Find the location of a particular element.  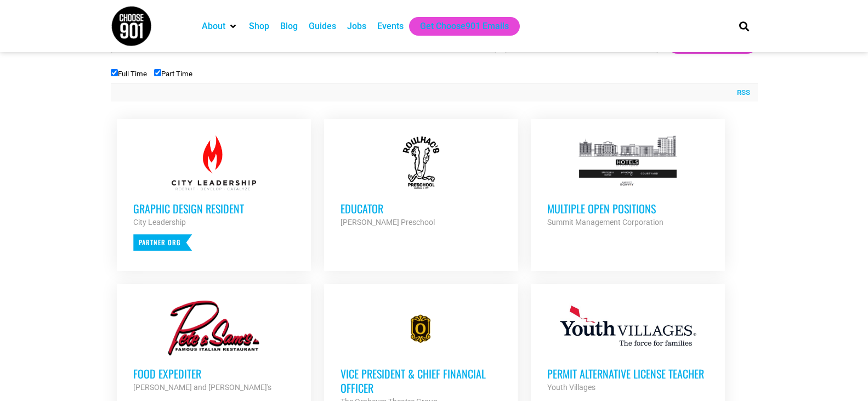

a: Shop is located at coordinates (259, 26).